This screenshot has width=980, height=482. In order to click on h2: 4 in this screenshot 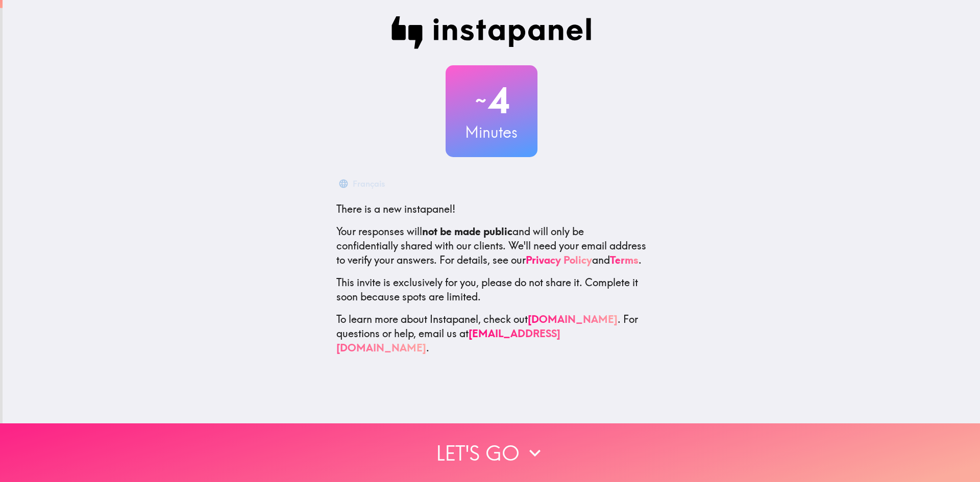, I will do `click(492, 100)`.